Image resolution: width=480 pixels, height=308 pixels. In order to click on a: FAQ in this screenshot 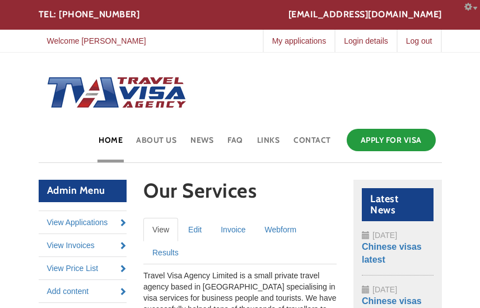, I will do `click(235, 144)`.